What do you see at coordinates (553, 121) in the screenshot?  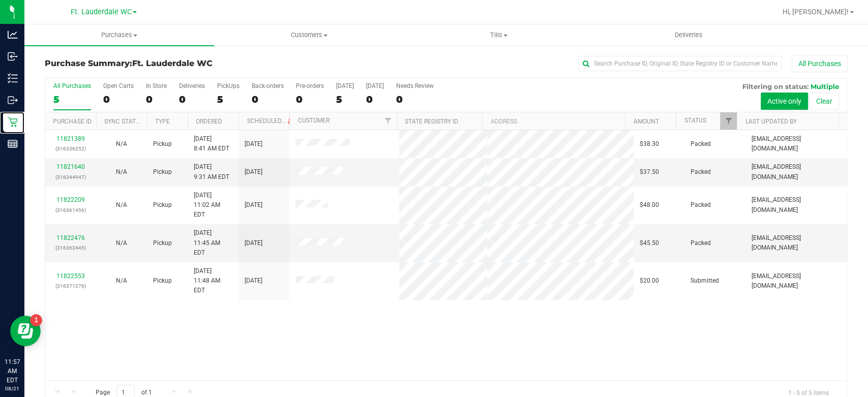 I see `th: Address` at bounding box center [553, 121].